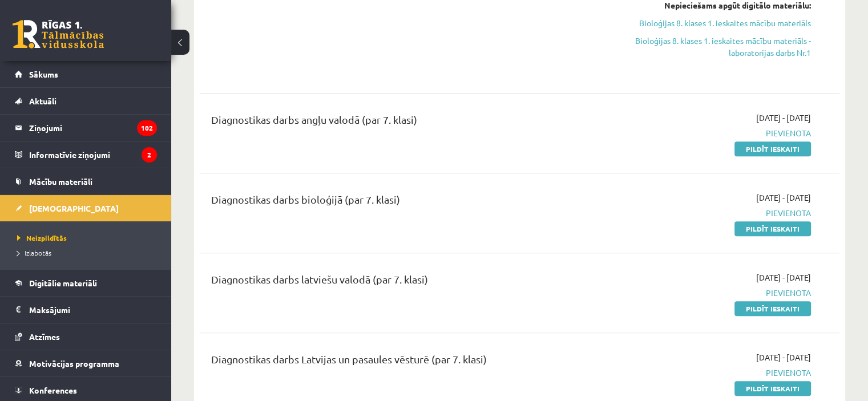 This screenshot has height=401, width=868. I want to click on span: Izlabotās, so click(34, 253).